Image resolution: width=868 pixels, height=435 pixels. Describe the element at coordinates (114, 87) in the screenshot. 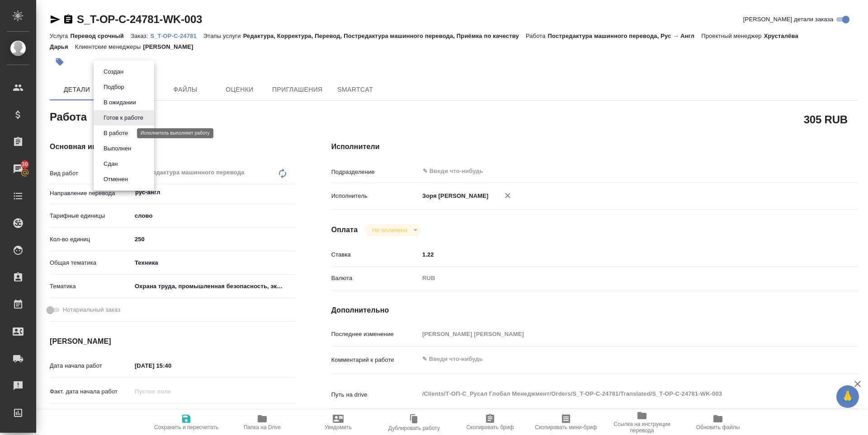

I see `button: Подбор` at that location.